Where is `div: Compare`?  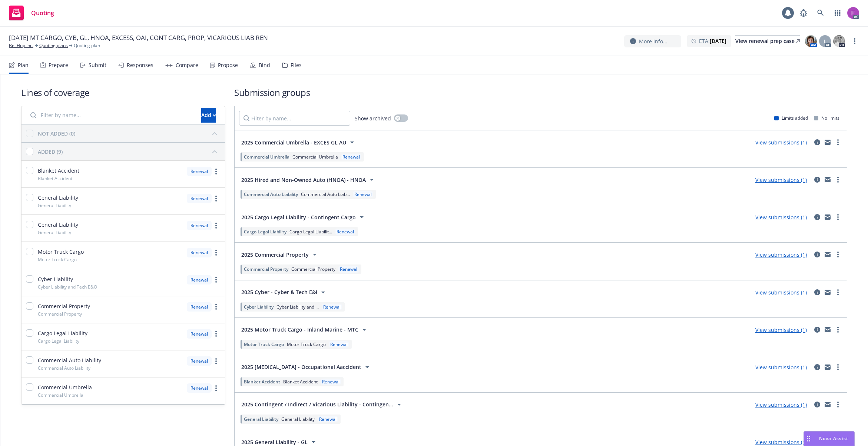 div: Compare is located at coordinates (187, 65).